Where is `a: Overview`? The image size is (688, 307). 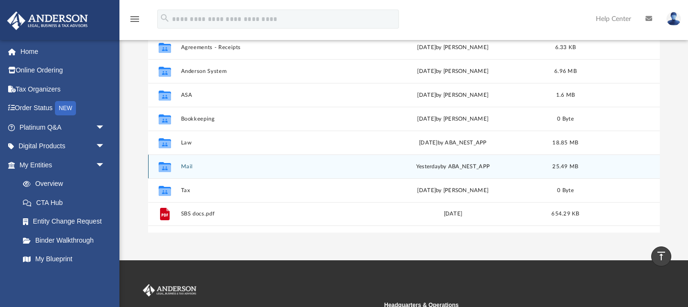
a: Overview is located at coordinates (66, 184).